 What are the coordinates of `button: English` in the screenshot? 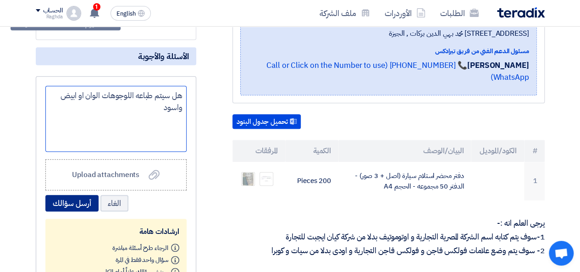 It's located at (131, 13).